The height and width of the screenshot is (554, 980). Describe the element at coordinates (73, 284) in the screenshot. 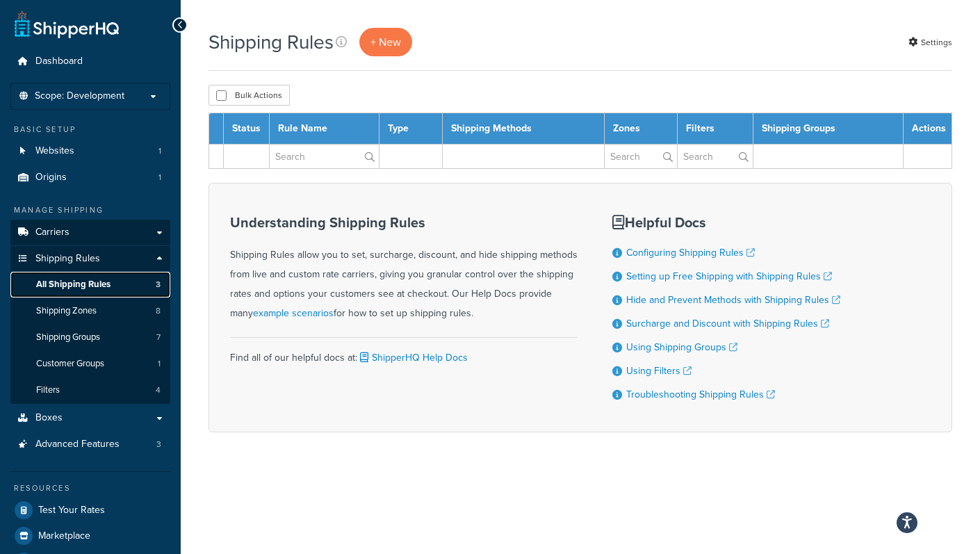

I see `span: All Shipping Rules` at that location.